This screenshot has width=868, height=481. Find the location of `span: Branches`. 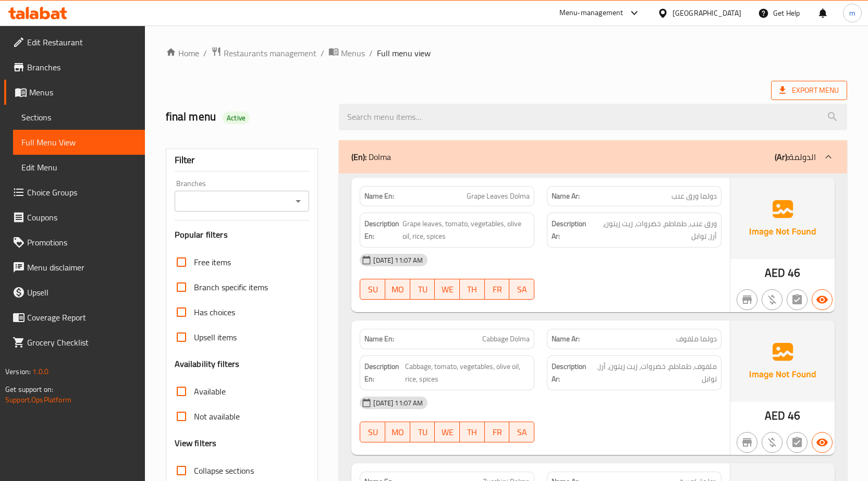

span: Branches is located at coordinates (82, 67).